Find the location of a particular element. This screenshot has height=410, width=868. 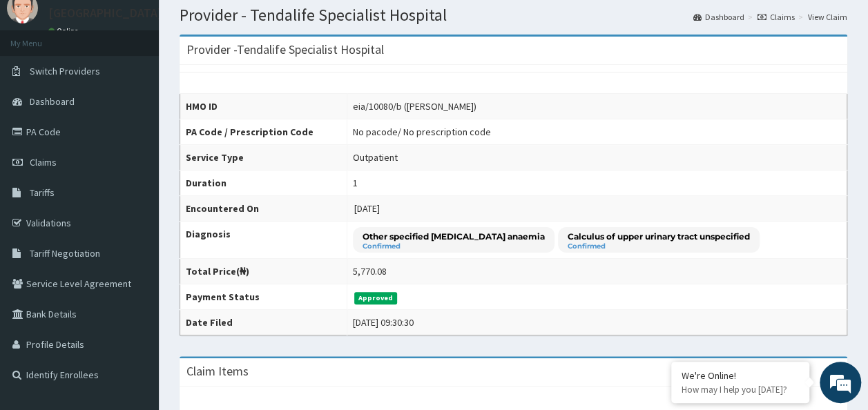

th: HMO ID is located at coordinates (264, 106).